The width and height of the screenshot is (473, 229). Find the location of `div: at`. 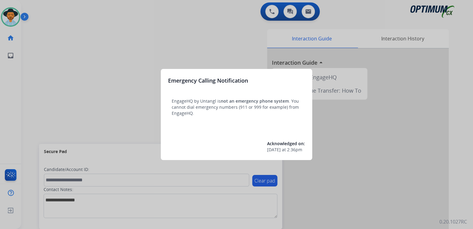

div: at is located at coordinates (286, 149).